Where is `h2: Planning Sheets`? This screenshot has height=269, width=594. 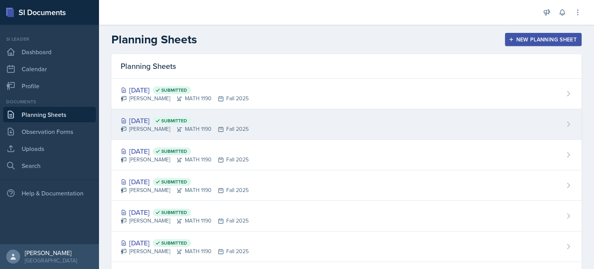 h2: Planning Sheets is located at coordinates (154, 39).